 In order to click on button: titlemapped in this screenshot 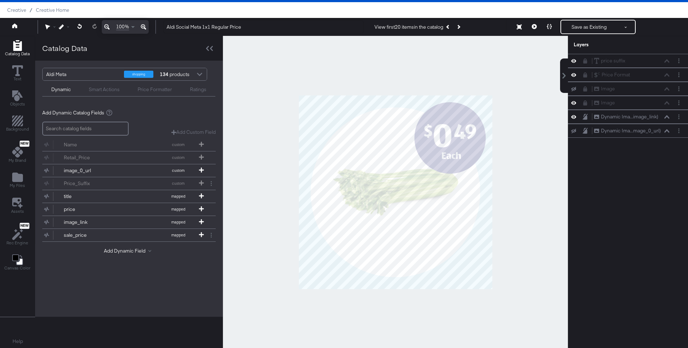, I will do `click(124, 196)`.